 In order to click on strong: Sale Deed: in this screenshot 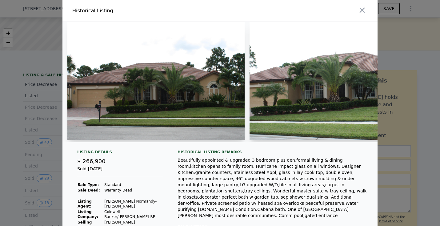, I will do `click(89, 190)`.